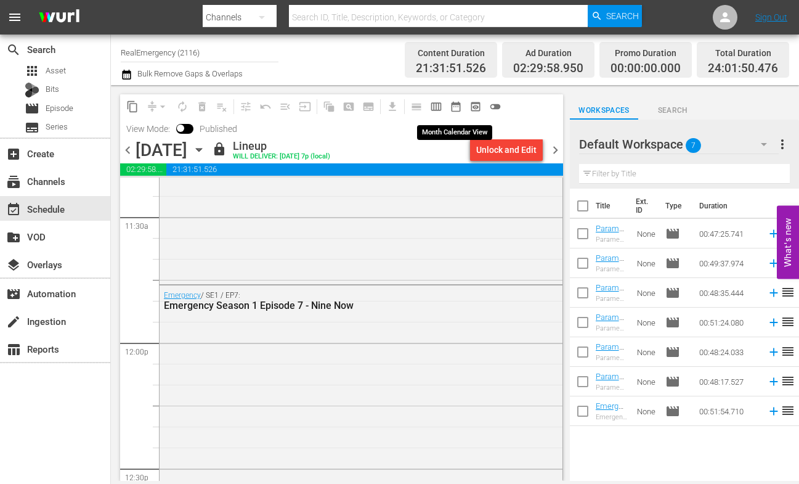 This screenshot has height=484, width=799. I want to click on button: Search, so click(615, 16).